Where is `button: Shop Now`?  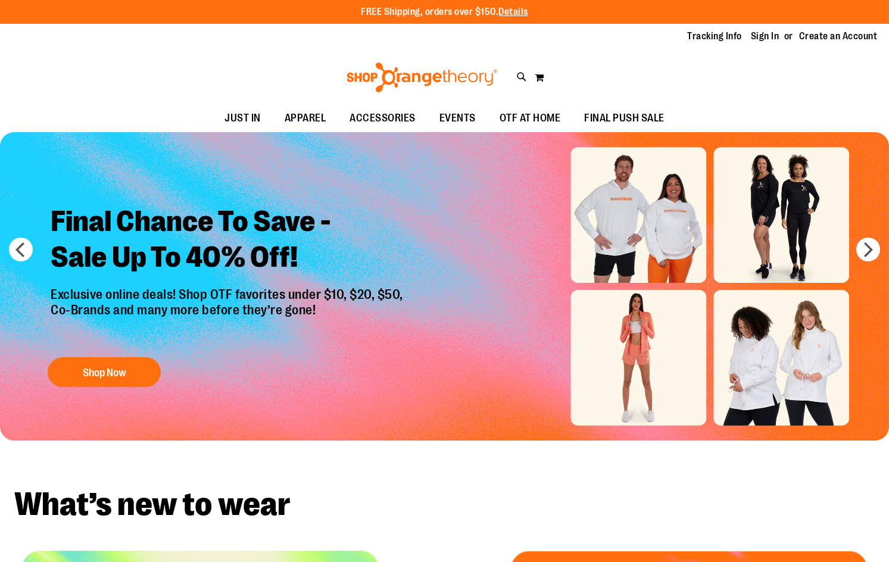 button: Shop Now is located at coordinates (104, 372).